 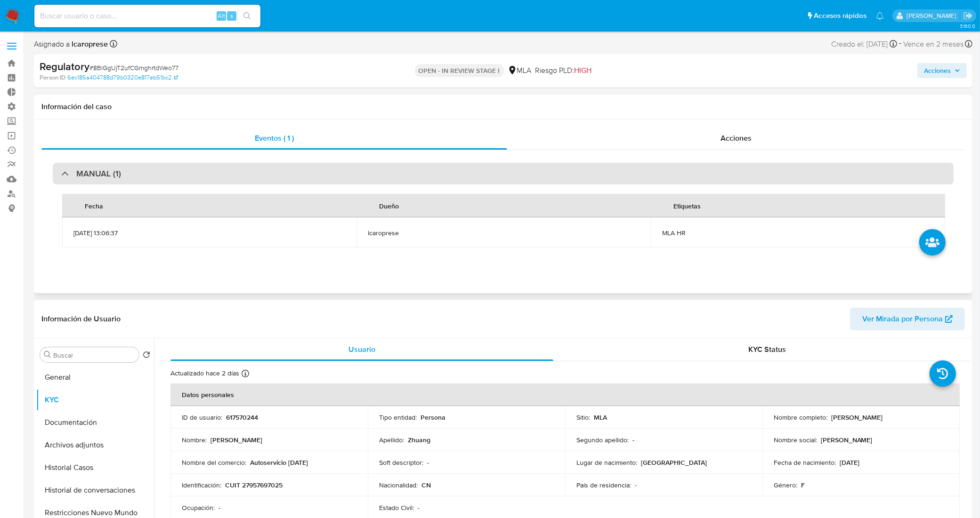 I want to click on button: KYC, so click(x=95, y=400).